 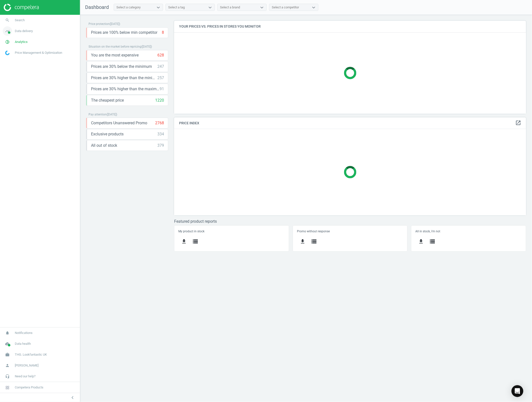 What do you see at coordinates (517, 391) in the screenshot?
I see `div: Open Intercom Messenger` at bounding box center [517, 391].